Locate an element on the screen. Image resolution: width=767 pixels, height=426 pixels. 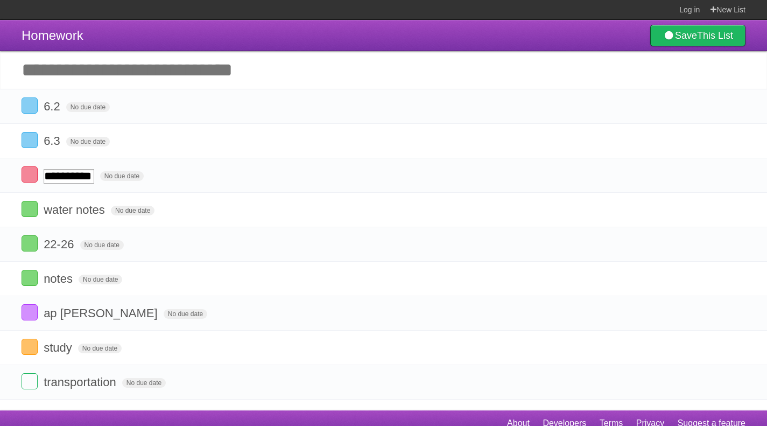
span: study is located at coordinates (59, 347).